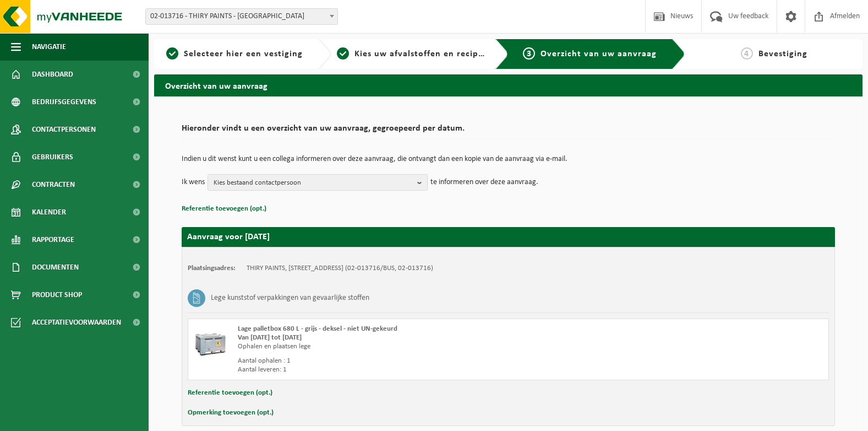 The image size is (868, 431). Describe the element at coordinates (395, 347) in the screenshot. I see `div: Ophalen en plaatsen lege` at that location.